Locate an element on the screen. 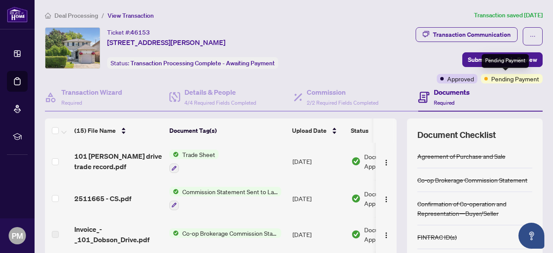 The width and height of the screenshot is (553, 253). h4: Documents is located at coordinates (452, 92).